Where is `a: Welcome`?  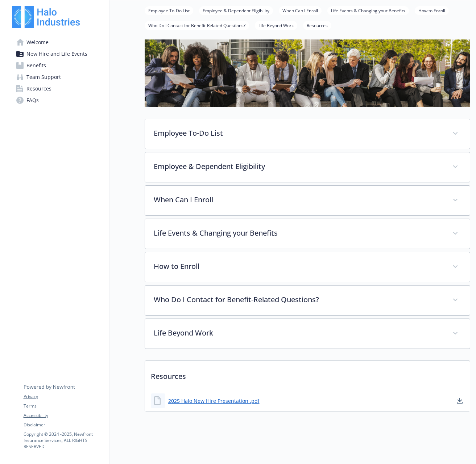
a: Welcome is located at coordinates (58, 43).